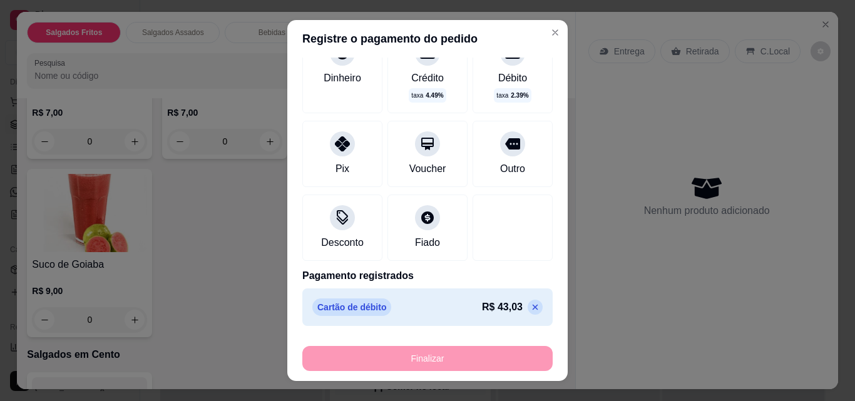  I want to click on p: R$ 43,03, so click(502, 307).